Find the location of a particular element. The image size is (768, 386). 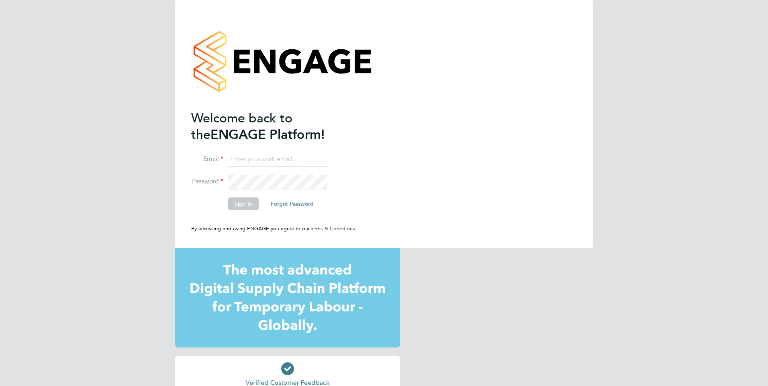

button: Sign In is located at coordinates (243, 204).